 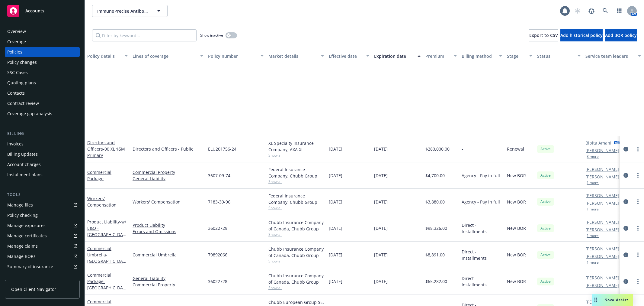 What do you see at coordinates (296, 225) in the screenshot?
I see `div: Chubb Insurance Company of Canada, Chubb Group` at bounding box center [296, 225].